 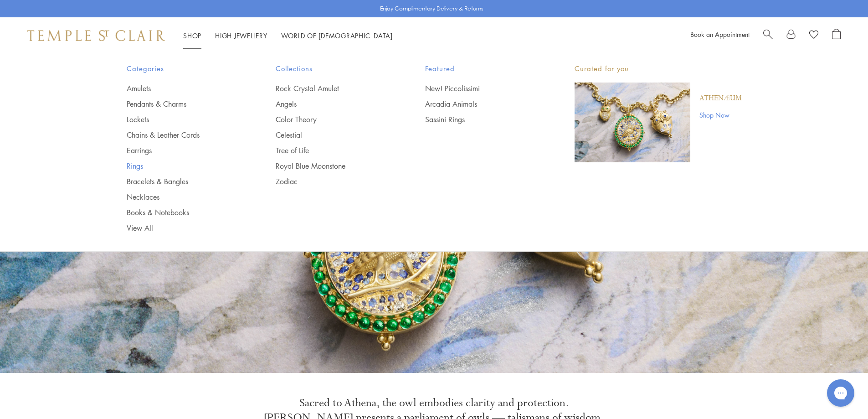 What do you see at coordinates (481, 88) in the screenshot?
I see `a: New! Piccolissimi` at bounding box center [481, 88].